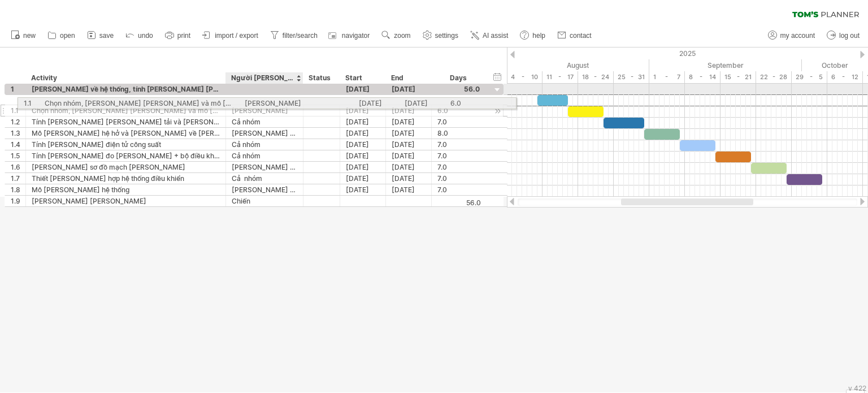 This screenshot has height=393, width=868. Describe the element at coordinates (844, 76) in the screenshot. I see `div: 6 - 12` at that location.